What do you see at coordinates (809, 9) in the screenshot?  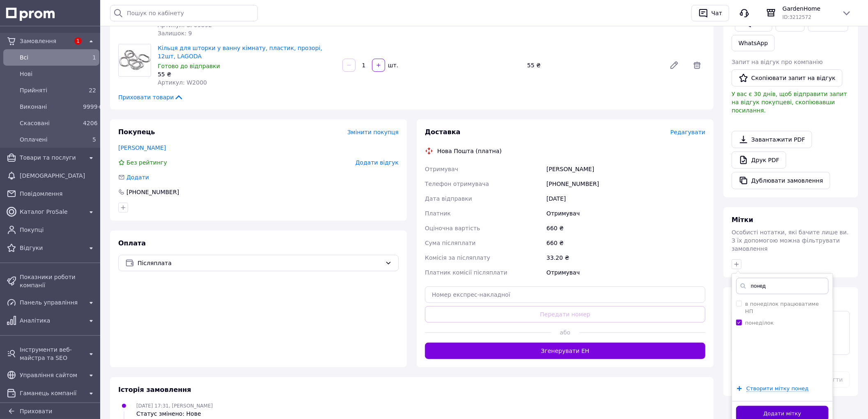 I see `span: GardenHome` at bounding box center [809, 9].